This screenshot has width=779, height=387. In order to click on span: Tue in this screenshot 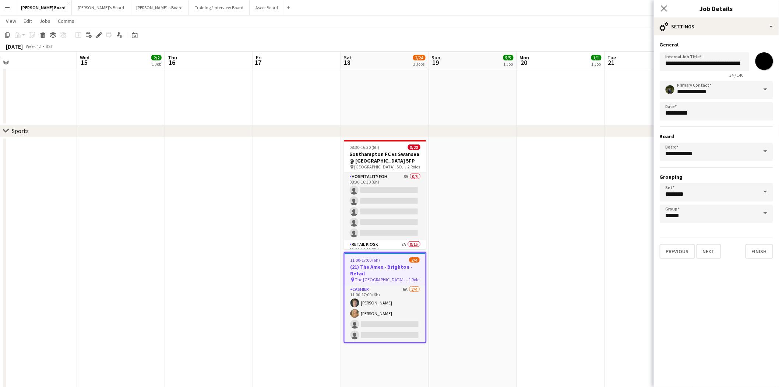, I will do `click(612, 57)`.